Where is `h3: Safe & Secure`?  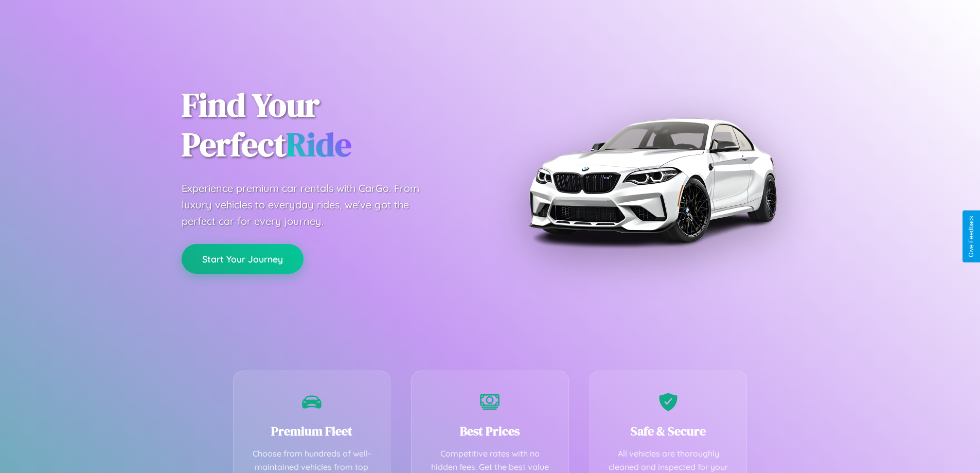
h3: Safe & Secure is located at coordinates (668, 430).